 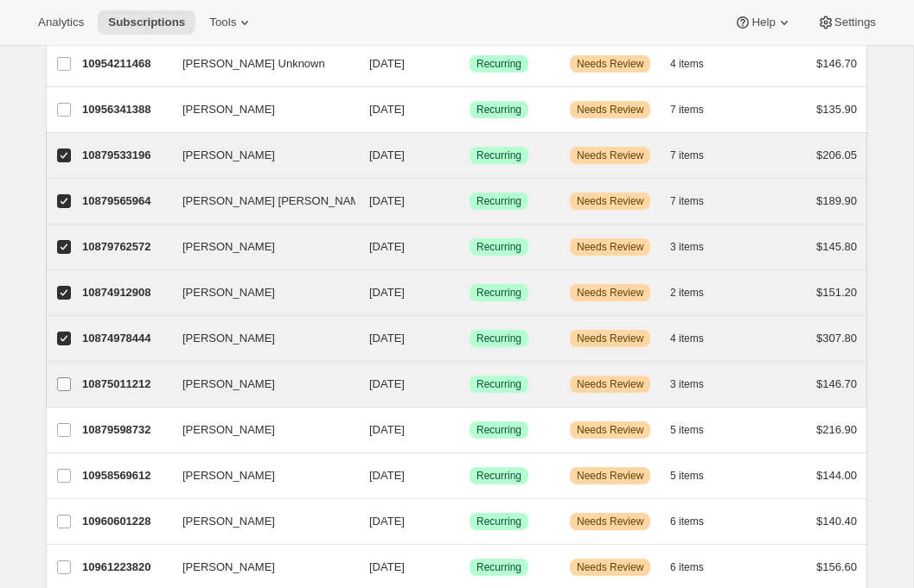 What do you see at coordinates (836, 475) in the screenshot?
I see `span: $144.00` at bounding box center [836, 475].